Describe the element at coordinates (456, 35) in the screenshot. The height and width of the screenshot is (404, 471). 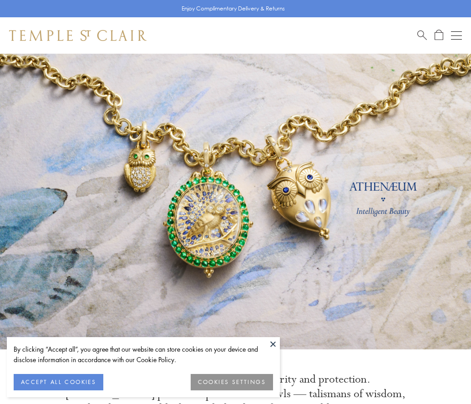
I see `button: Open navigation` at that location.